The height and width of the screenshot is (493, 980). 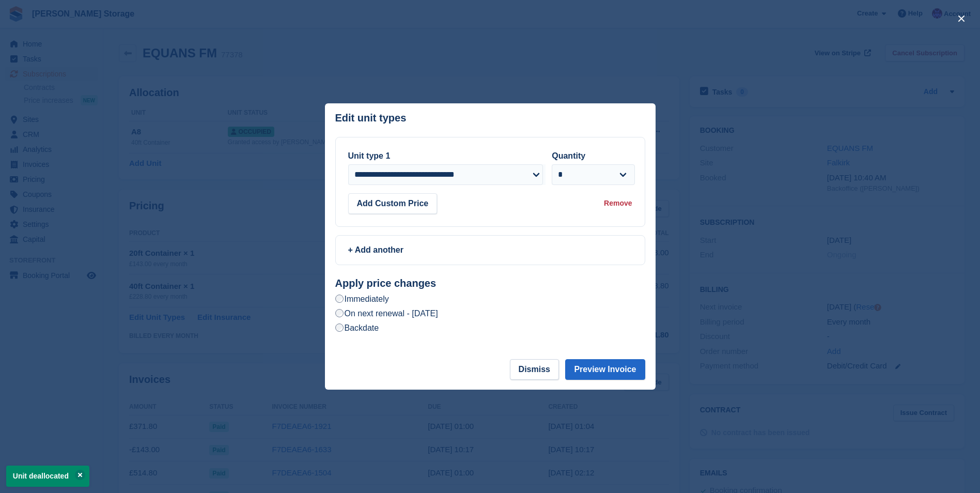 What do you see at coordinates (490, 250) in the screenshot?
I see `a: + Add another` at bounding box center [490, 250].